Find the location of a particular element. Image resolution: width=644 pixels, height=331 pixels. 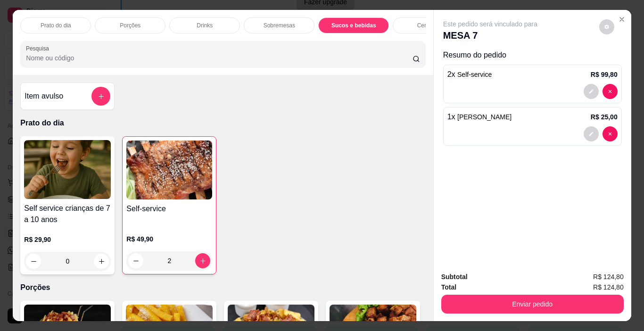

span: Self-service is located at coordinates (475, 74).